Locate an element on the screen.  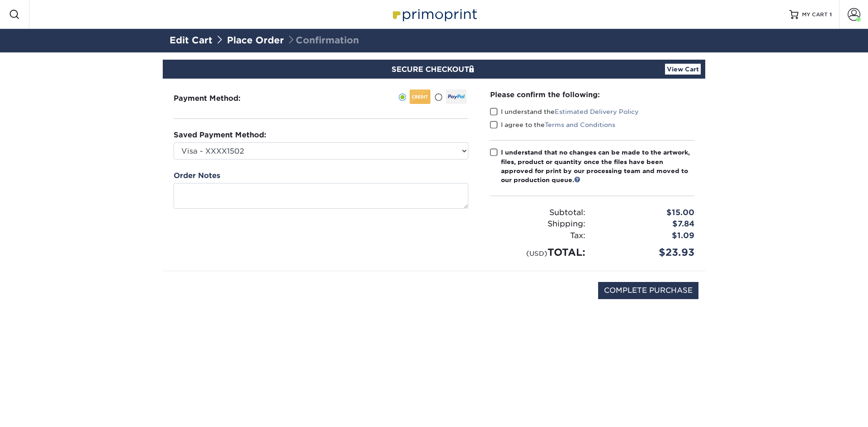
a: Estimated Delivery Policy is located at coordinates (597, 112).